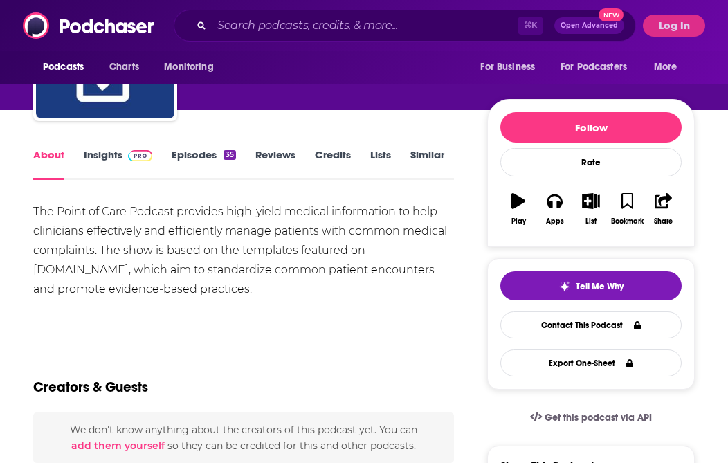 This screenshot has width=728, height=463. I want to click on div: Bookmark, so click(627, 221).